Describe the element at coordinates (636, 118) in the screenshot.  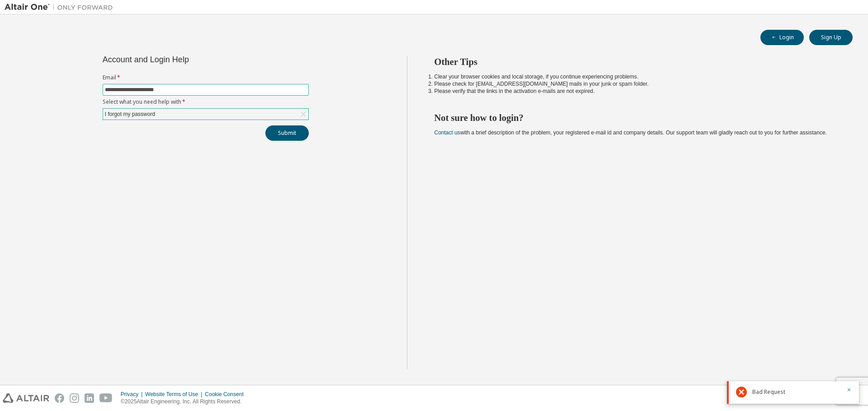
I see `h2: Not sure how to login?` at that location.